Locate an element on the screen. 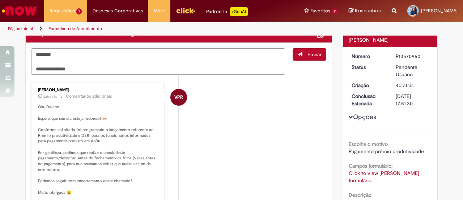 Image resolution: width=463 pixels, height=200 pixels. span: 1 is located at coordinates (79, 11).